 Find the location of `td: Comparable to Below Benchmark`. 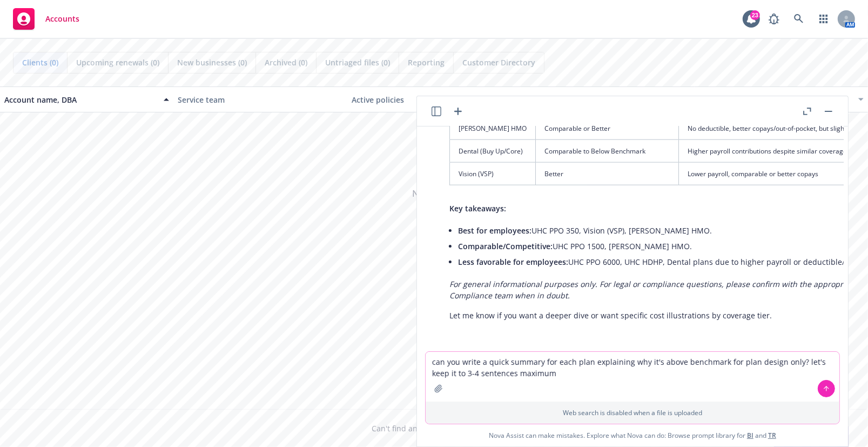

td: Comparable to Below Benchmark is located at coordinates (608, 151).